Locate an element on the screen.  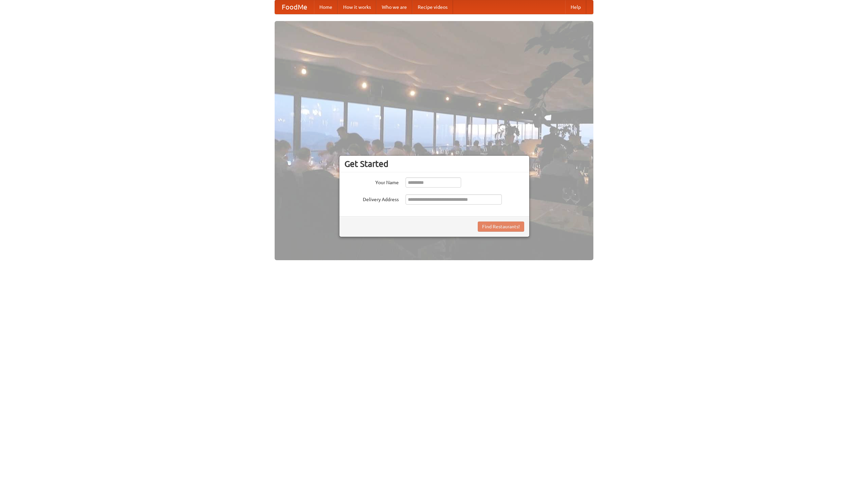
label: Delivery Address is located at coordinates (372, 199).